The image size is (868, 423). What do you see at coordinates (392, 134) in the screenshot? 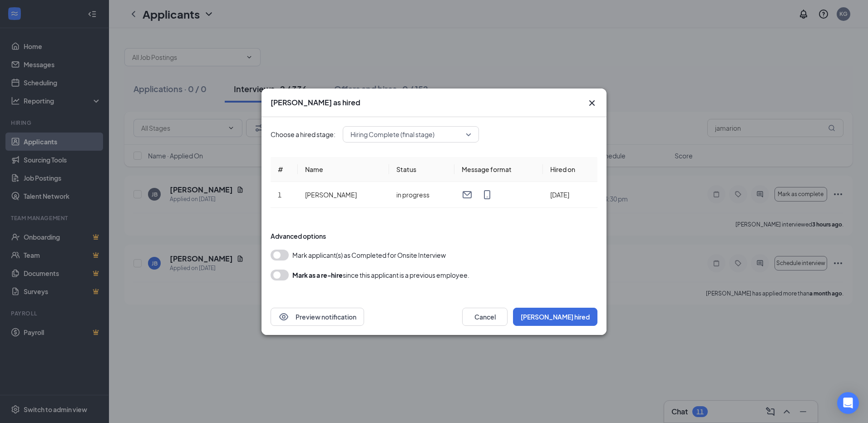
I see `span: Hiring Complete (final stage)` at bounding box center [392, 134].